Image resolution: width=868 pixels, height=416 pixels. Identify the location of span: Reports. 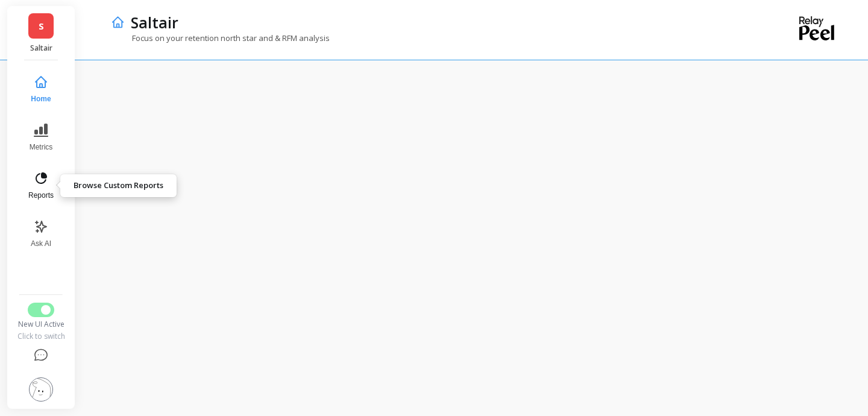
(41, 195).